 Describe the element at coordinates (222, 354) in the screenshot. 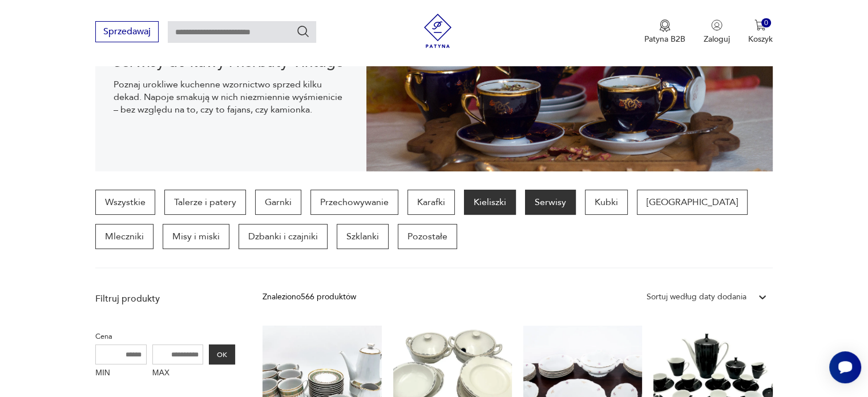

I see `button: OK` at that location.